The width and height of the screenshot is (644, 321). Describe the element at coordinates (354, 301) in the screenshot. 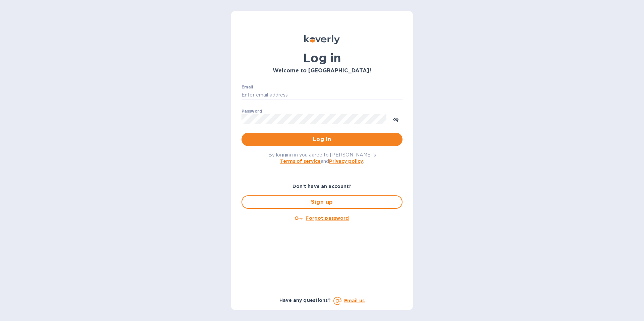

I see `b: Email us` at that location.